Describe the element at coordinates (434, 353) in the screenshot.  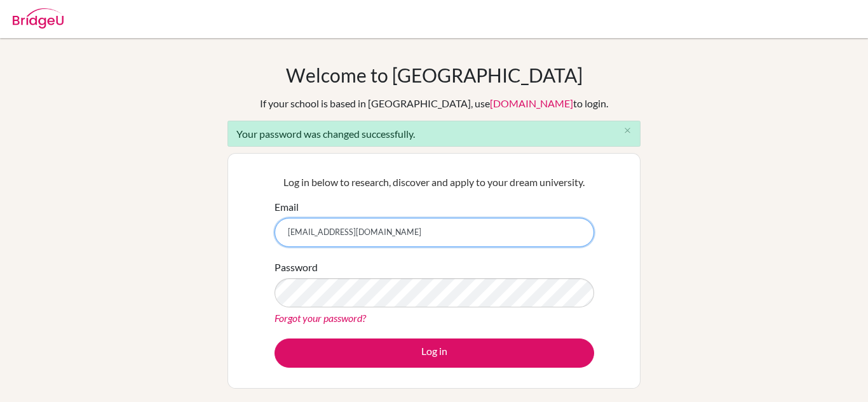
I see `button: Log in` at that location.